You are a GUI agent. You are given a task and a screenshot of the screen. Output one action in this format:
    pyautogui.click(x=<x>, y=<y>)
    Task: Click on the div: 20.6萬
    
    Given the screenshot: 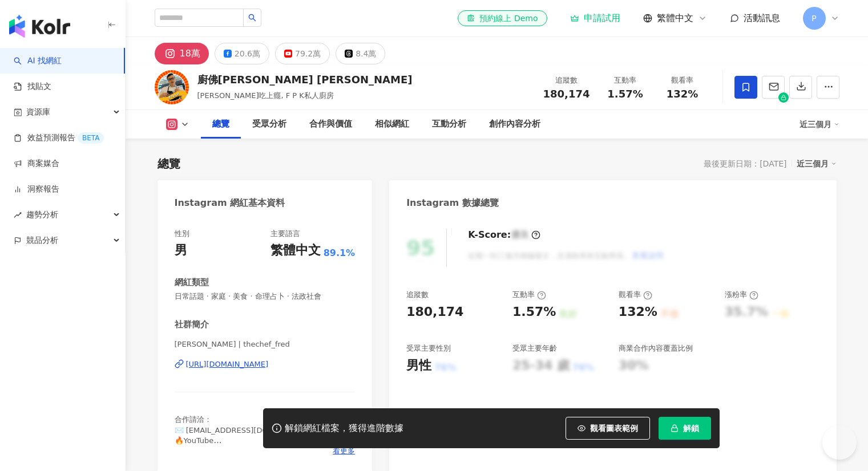 What is the action you would take?
    pyautogui.click(x=247, y=53)
    